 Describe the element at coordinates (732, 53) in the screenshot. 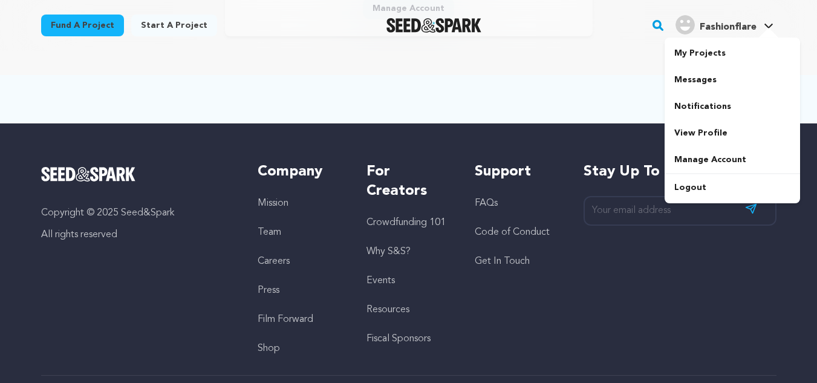

I see `a: My Projects` at that location.